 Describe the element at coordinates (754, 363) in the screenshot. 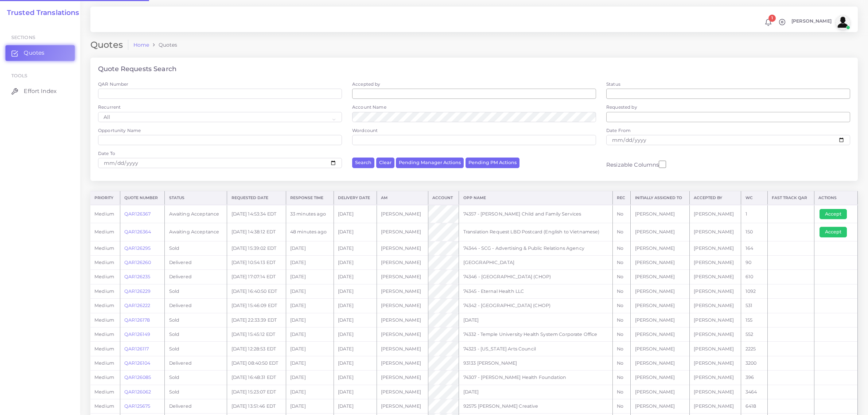

I see `td: 3200` at that location.